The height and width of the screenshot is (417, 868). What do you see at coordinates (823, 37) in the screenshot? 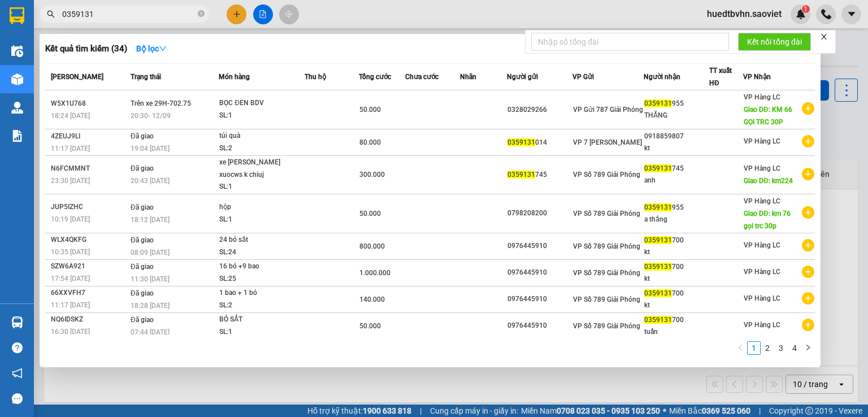
I see `span: close` at bounding box center [823, 37].